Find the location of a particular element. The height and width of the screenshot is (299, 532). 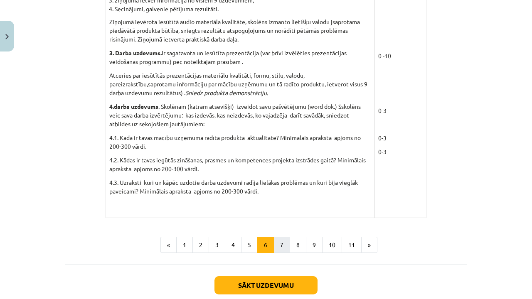

button: 4 is located at coordinates (233, 245).